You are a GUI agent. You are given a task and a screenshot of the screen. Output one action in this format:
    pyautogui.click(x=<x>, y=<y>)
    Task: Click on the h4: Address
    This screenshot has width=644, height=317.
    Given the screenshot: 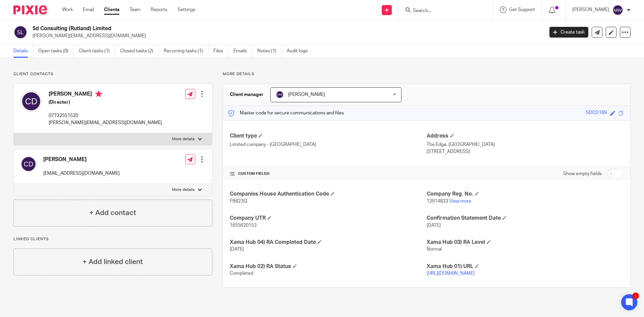 What is the action you would take?
    pyautogui.click(x=525, y=136)
    